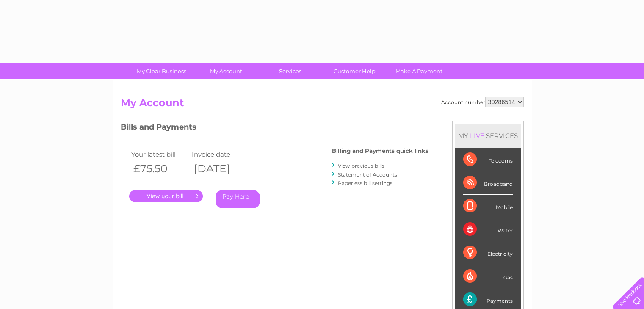 The height and width of the screenshot is (309, 644). Describe the element at coordinates (488, 229) in the screenshot. I see `div: Water` at that location.